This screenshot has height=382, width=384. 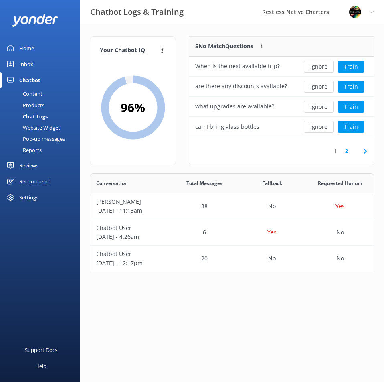 I want to click on p: 6, so click(x=205, y=232).